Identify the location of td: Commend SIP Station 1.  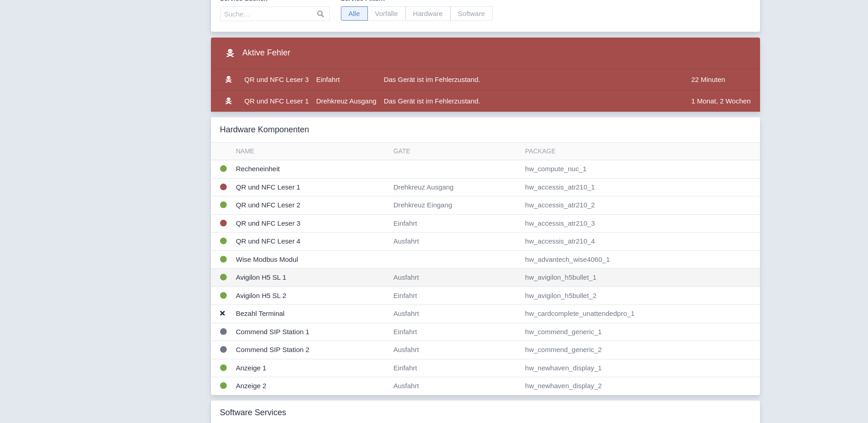
(311, 332).